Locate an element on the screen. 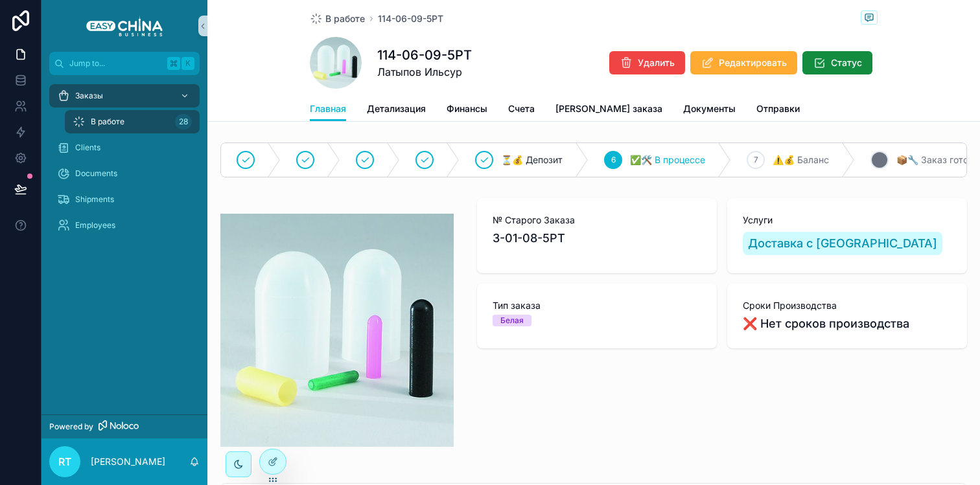 The height and width of the screenshot is (485, 980). span: ⏳💰 Депозит is located at coordinates (531, 160).